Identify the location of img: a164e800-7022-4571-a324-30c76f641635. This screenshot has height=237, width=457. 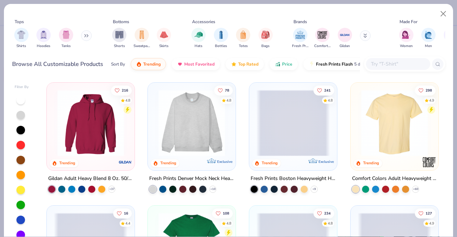
(164, 123).